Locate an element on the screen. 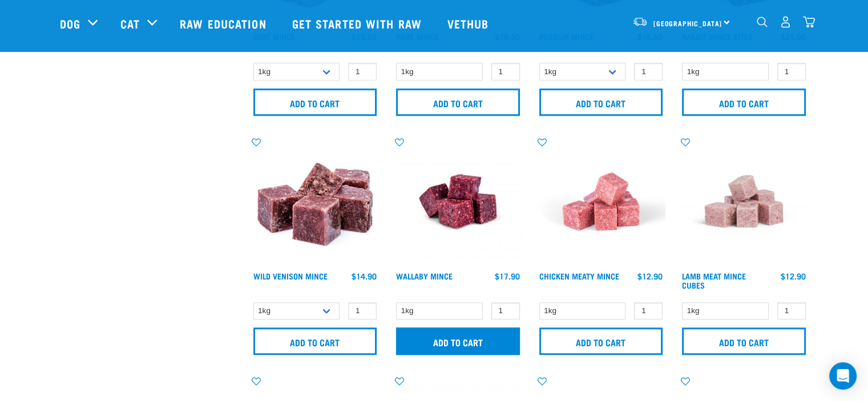  a: Dog is located at coordinates (70, 24).